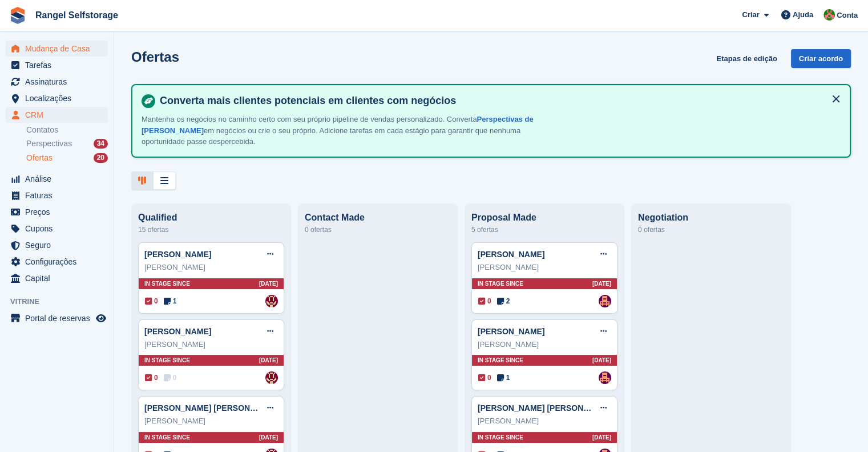  Describe the element at coordinates (59, 98) in the screenshot. I see `span: Localizações` at that location.